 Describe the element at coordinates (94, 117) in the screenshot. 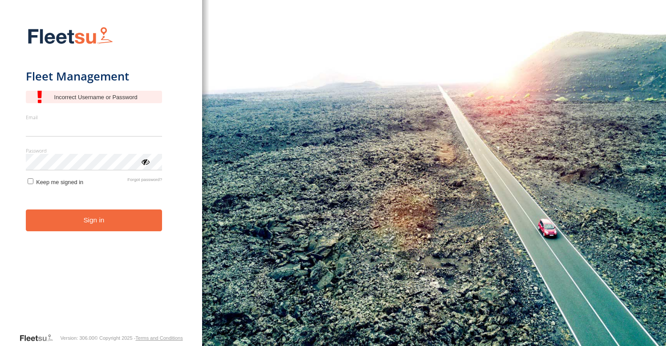

I see `label: Email` at that location.